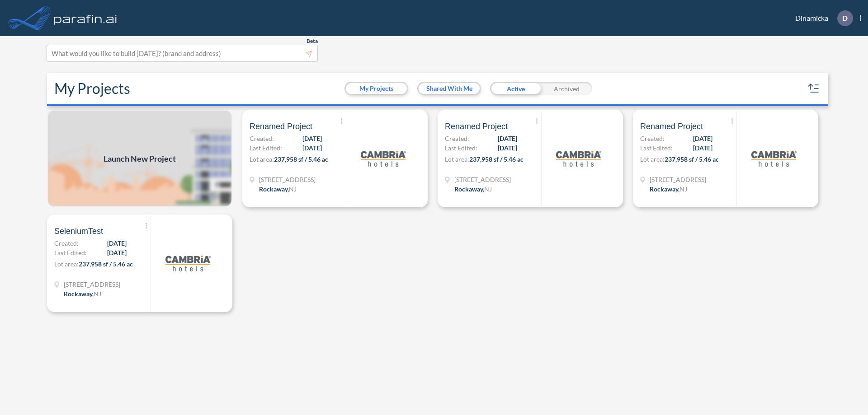 The width and height of the screenshot is (868, 415). What do you see at coordinates (140, 158) in the screenshot?
I see `img: add` at bounding box center [140, 158].